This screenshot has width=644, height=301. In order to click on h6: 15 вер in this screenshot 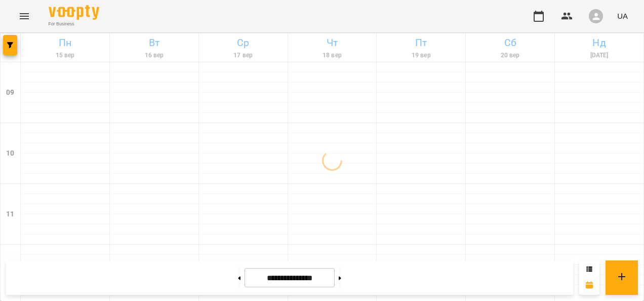, I will do `click(65, 55)`.